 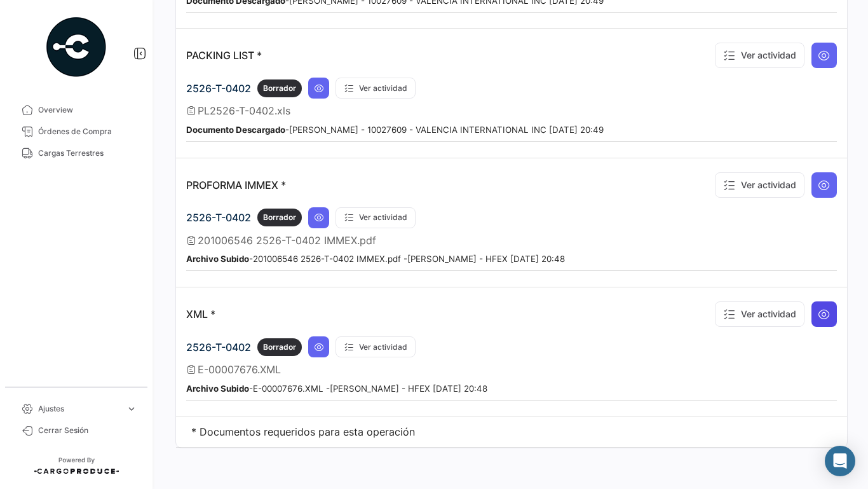 I want to click on span: Cargas Terrestres, so click(x=88, y=153).